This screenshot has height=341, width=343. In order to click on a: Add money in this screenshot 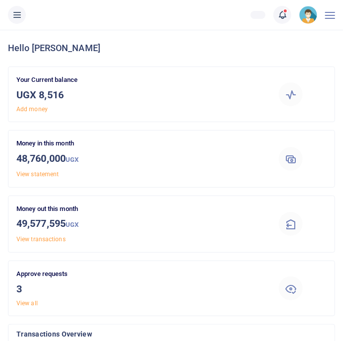, I will do `click(32, 109)`.